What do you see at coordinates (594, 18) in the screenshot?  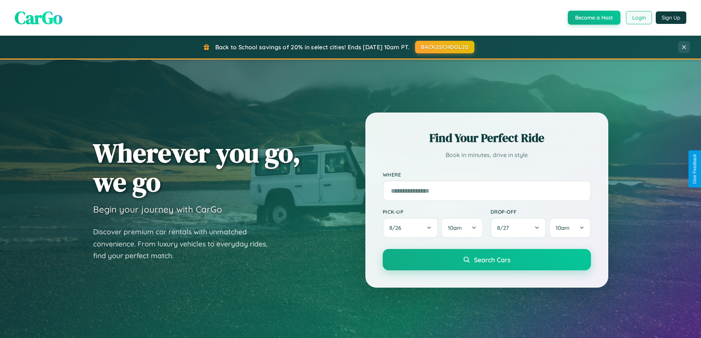 I see `button: Become a Host` at bounding box center [594, 18].